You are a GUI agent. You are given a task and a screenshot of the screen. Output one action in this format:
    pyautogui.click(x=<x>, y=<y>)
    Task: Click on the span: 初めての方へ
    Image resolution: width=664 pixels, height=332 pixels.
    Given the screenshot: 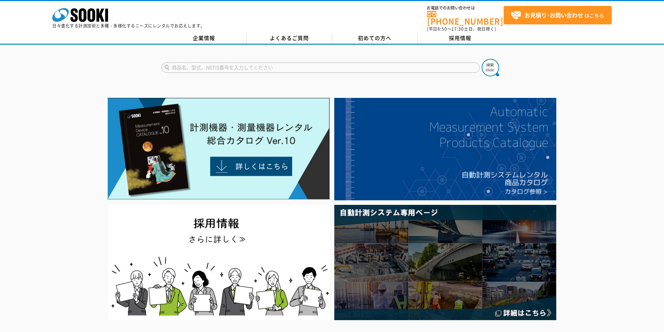 What is the action you would take?
    pyautogui.click(x=375, y=38)
    